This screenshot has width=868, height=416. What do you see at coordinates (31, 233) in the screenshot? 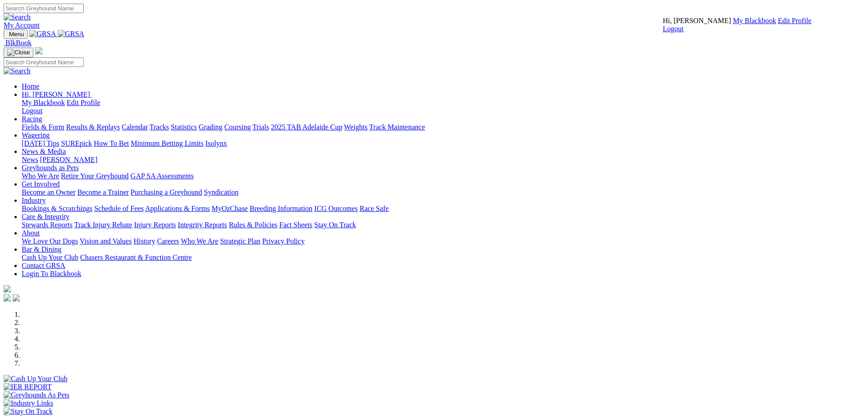
I see `a: About` at bounding box center [31, 233].